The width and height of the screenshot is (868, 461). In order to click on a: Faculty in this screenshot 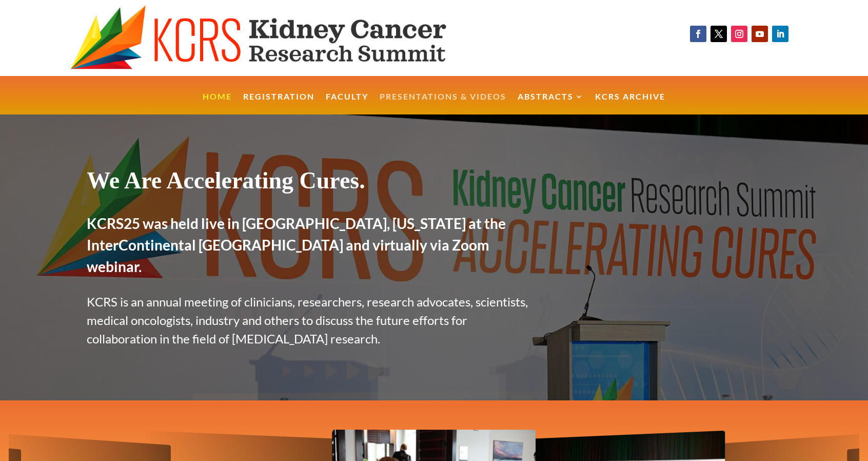, I will do `click(347, 103)`.